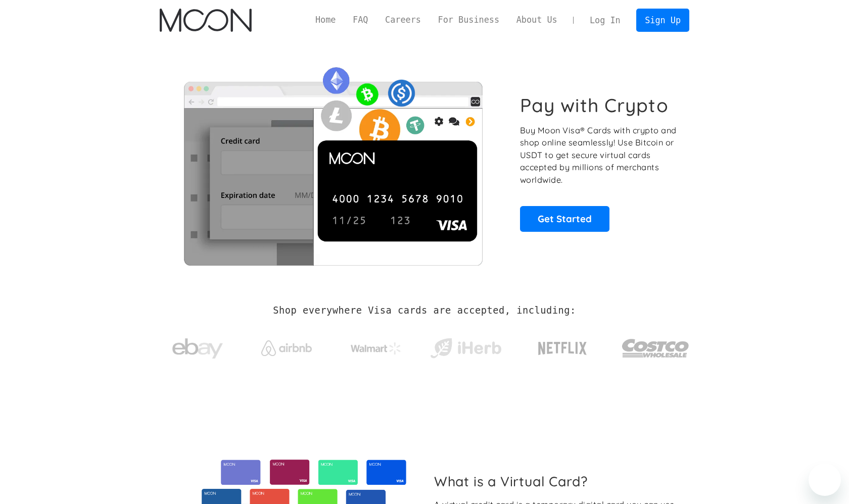  What do you see at coordinates (599, 155) in the screenshot?
I see `p: Buy Moon Visa® Cards with crypto and shop online seamlessly! Use Bitcoin or USDT to get secure vi...` at bounding box center [599, 155].